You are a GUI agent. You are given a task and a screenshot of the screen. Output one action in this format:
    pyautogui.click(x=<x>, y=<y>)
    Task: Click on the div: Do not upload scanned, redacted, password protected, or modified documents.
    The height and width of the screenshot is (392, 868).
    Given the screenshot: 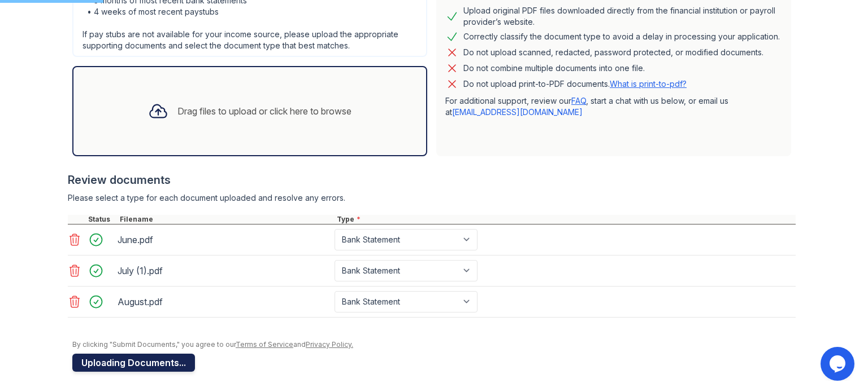 What is the action you would take?
    pyautogui.click(x=613, y=52)
    